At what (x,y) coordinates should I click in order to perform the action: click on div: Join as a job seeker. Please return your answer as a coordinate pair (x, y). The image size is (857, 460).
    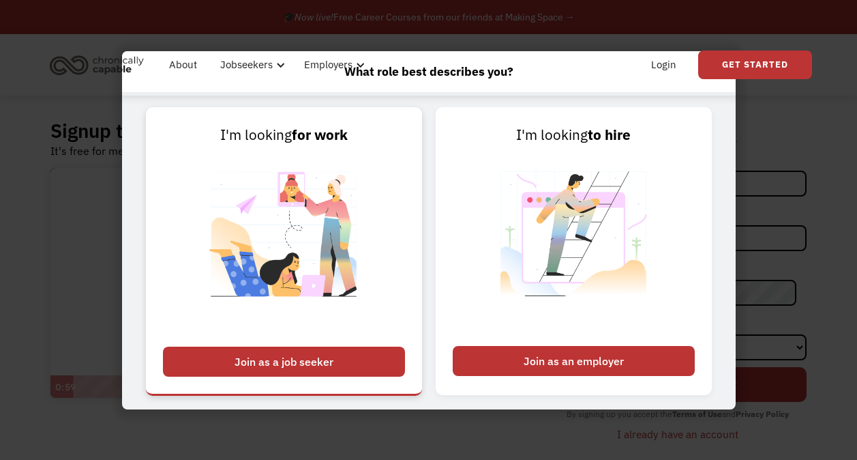
    Looking at the image, I should click on (284, 361).